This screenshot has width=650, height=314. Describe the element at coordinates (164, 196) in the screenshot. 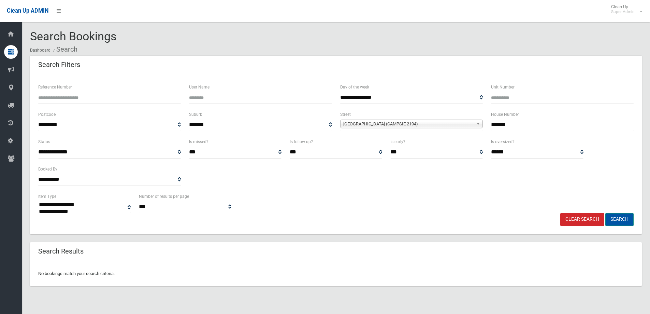

I see `label: Number of results per page` at that location.